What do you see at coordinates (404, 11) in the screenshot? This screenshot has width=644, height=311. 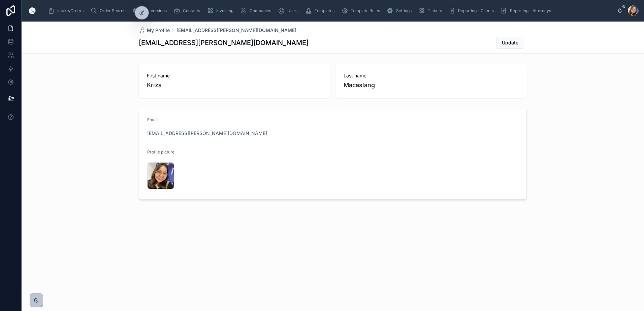 I see `span: Settings` at bounding box center [404, 11].